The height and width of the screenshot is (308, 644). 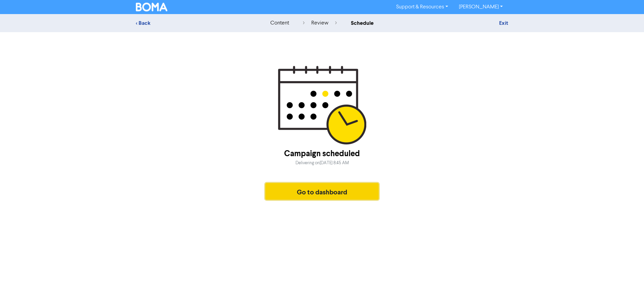 I want to click on img: BOMA Logo, so click(x=152, y=7).